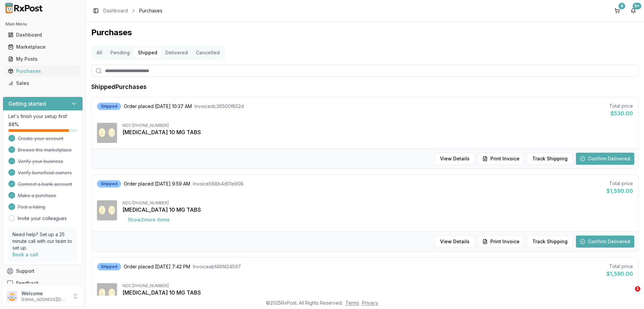  What do you see at coordinates (43, 83) in the screenshot?
I see `a: Sales` at bounding box center [43, 83].